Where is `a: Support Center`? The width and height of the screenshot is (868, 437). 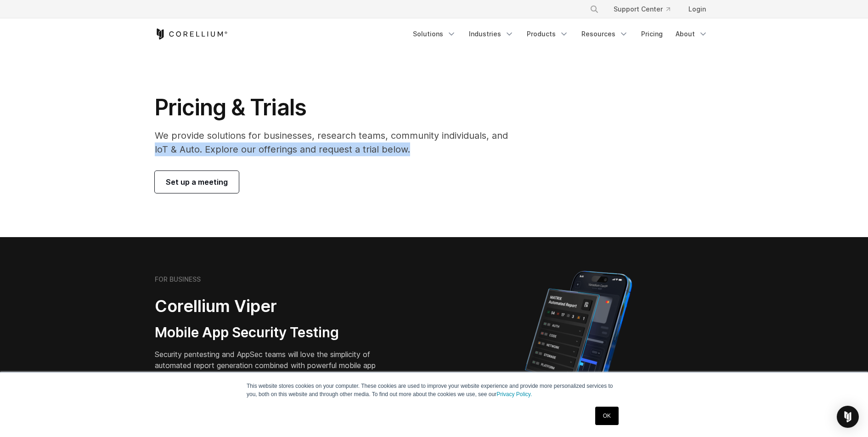
a: Support Center is located at coordinates (642, 9).